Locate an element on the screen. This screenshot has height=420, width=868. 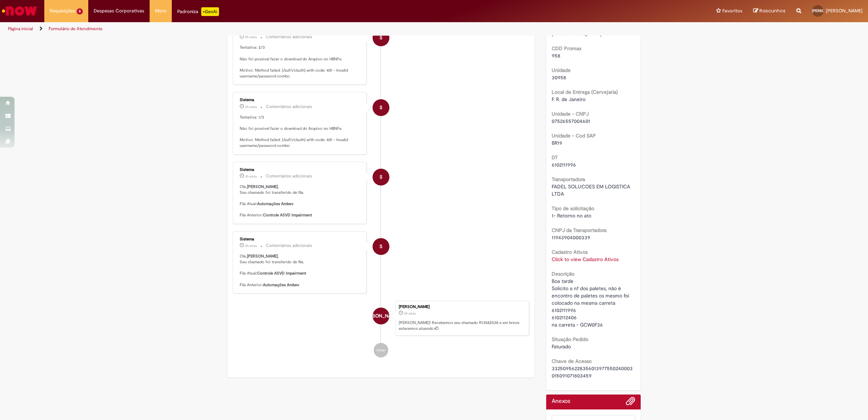
b: Transportadora is located at coordinates (569, 179).